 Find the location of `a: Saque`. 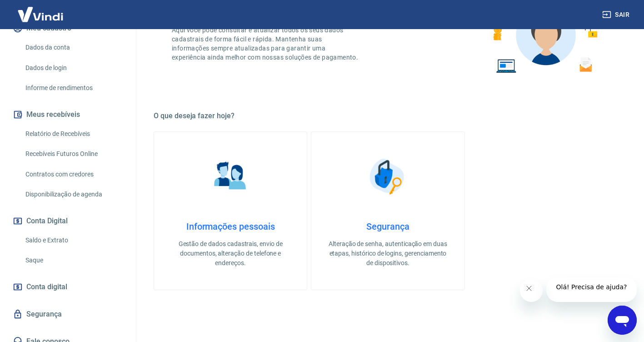

a: Saque is located at coordinates (73, 260).